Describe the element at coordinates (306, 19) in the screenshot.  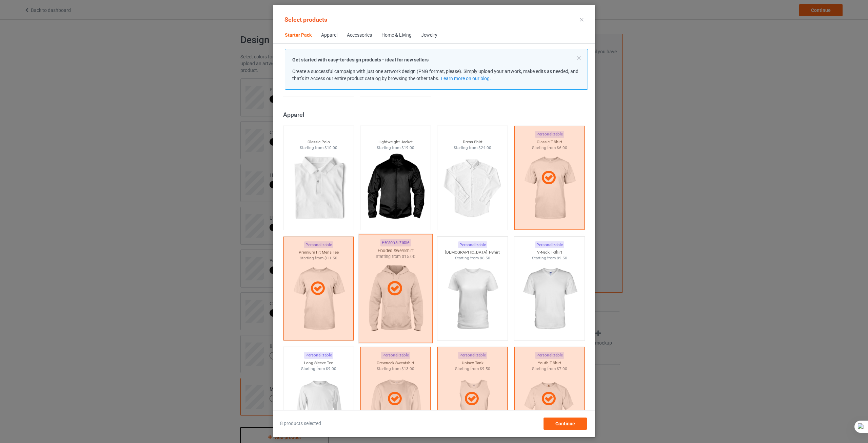
I see `span: Select products` at that location.